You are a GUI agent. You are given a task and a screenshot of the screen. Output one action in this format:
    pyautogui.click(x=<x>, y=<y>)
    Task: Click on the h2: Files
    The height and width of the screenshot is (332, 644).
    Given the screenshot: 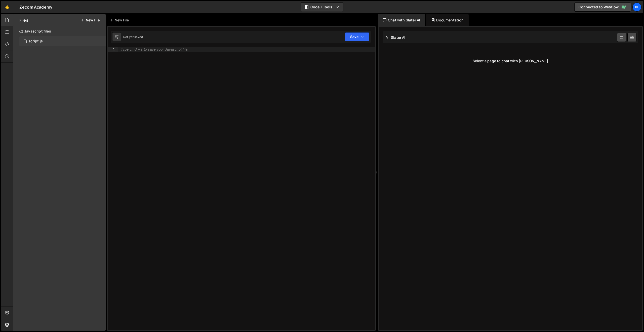 What is the action you would take?
    pyautogui.click(x=24, y=20)
    